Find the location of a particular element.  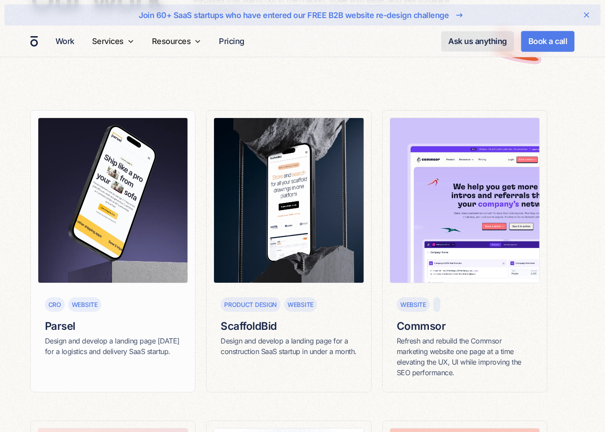

div: CRO is located at coordinates (55, 304).